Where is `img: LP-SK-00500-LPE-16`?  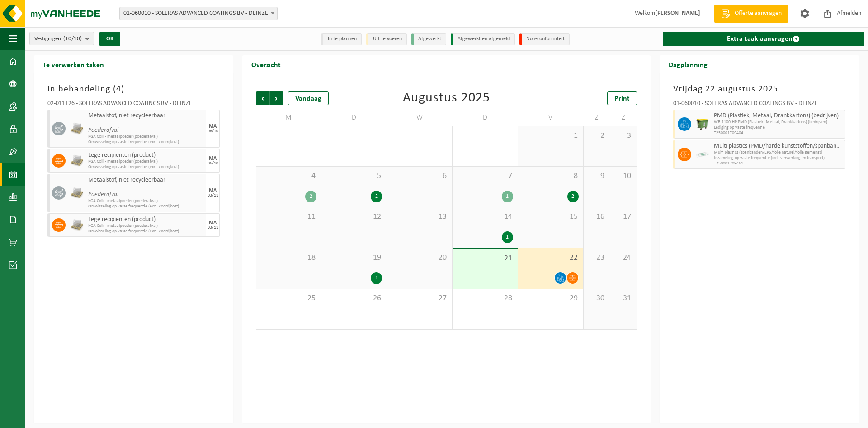 img: LP-SK-00500-LPE-16 is located at coordinates (703, 155).